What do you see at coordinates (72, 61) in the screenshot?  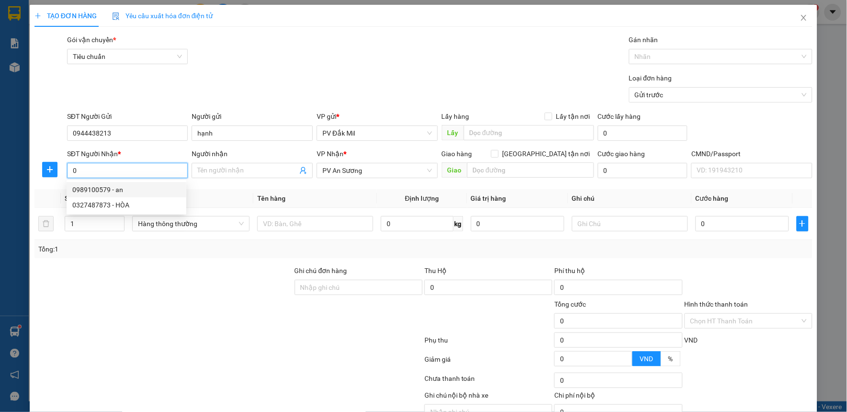 I see `strong: BIÊN NHẬN GỬI HÀNG HOÁ` at bounding box center [72, 61].